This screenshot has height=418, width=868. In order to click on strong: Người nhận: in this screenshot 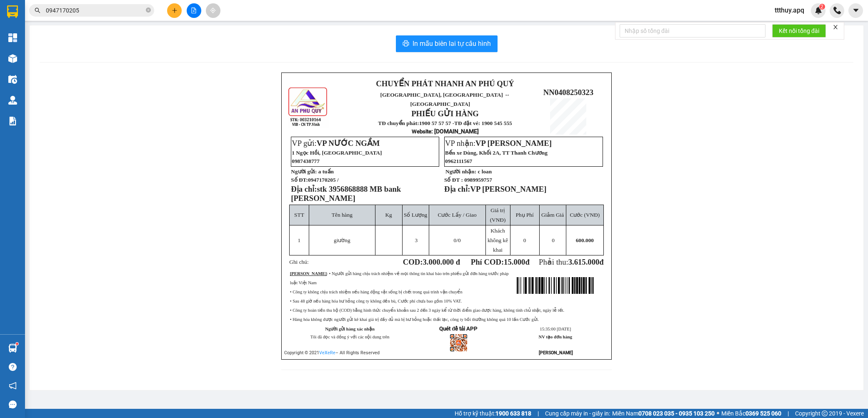, I will do `click(461, 171)`.